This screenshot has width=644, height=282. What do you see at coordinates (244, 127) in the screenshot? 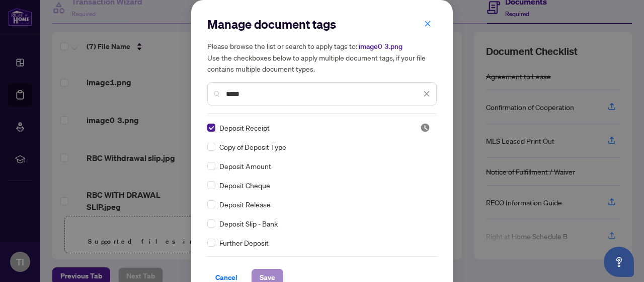
I see `span: Deposit Receipt` at bounding box center [244, 127].